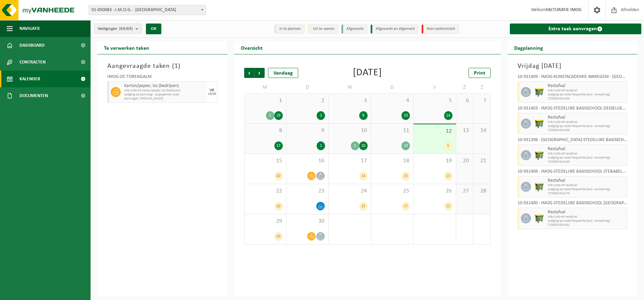 The width and height of the screenshot is (644, 300). What do you see at coordinates (321, 146) in the screenshot?
I see `div: 1` at bounding box center [321, 146].